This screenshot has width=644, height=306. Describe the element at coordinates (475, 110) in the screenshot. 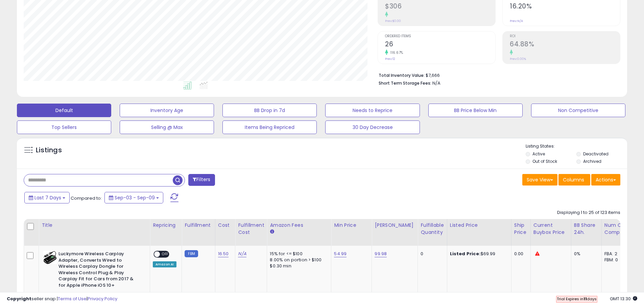

I see `button: BB Price Below Min` at that location.